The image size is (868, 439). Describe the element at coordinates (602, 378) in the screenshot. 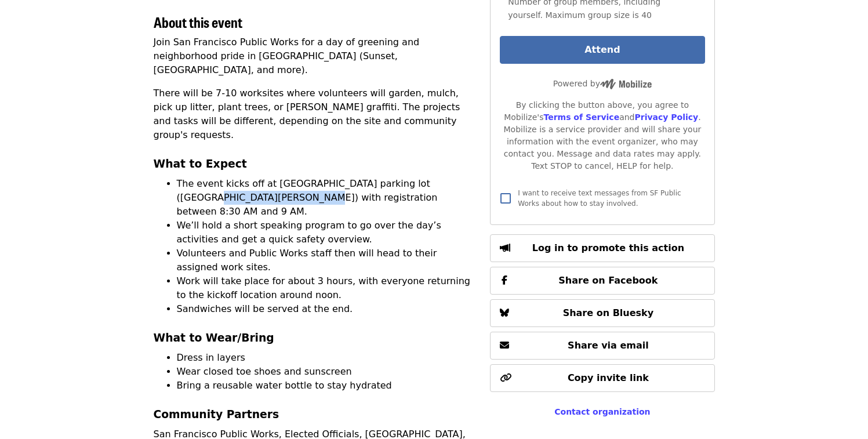

I see `button: Copy invite link` at that location.